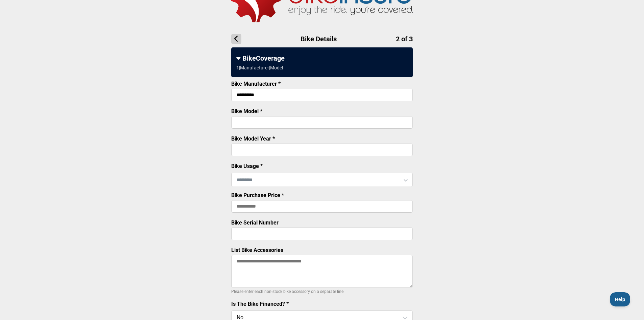 Image resolution: width=644 pixels, height=320 pixels. What do you see at coordinates (260, 304) in the screenshot?
I see `label: Is The Bike Financed? *` at bounding box center [260, 304].